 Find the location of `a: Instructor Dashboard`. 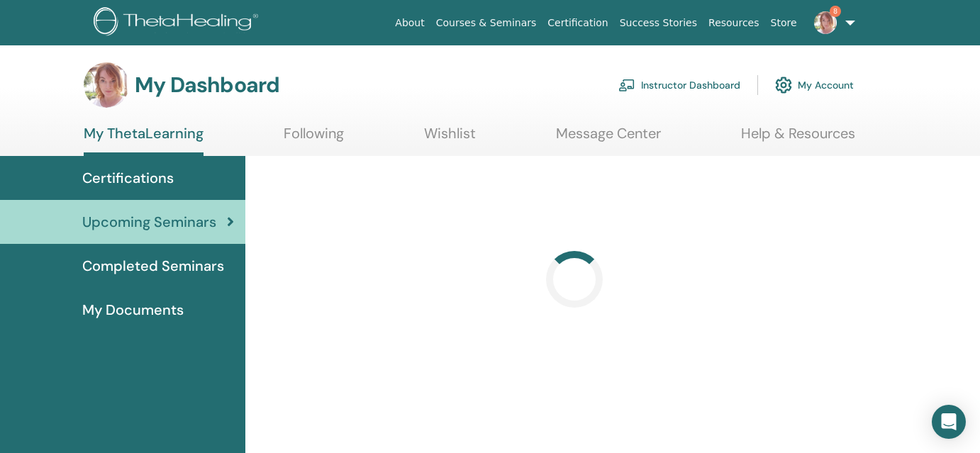

a: Instructor Dashboard is located at coordinates (680, 86).